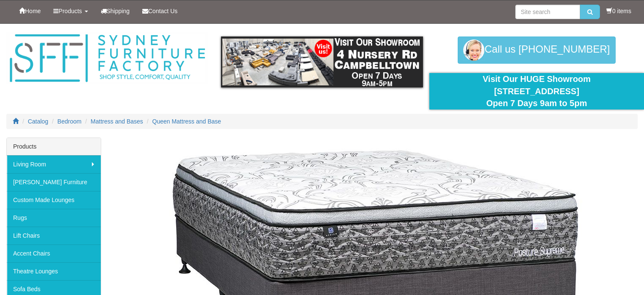 This screenshot has width=644, height=295. I want to click on a: Contact Us, so click(160, 11).